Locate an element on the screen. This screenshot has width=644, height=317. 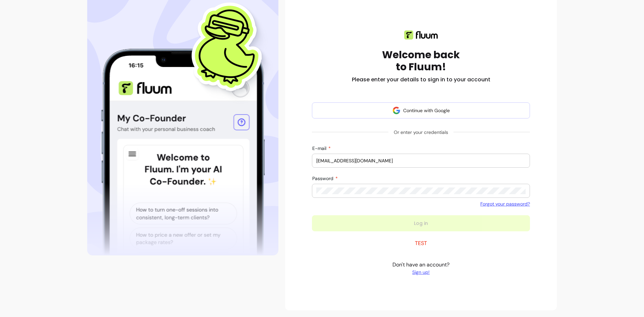
img: avatar is located at coordinates (396, 110).